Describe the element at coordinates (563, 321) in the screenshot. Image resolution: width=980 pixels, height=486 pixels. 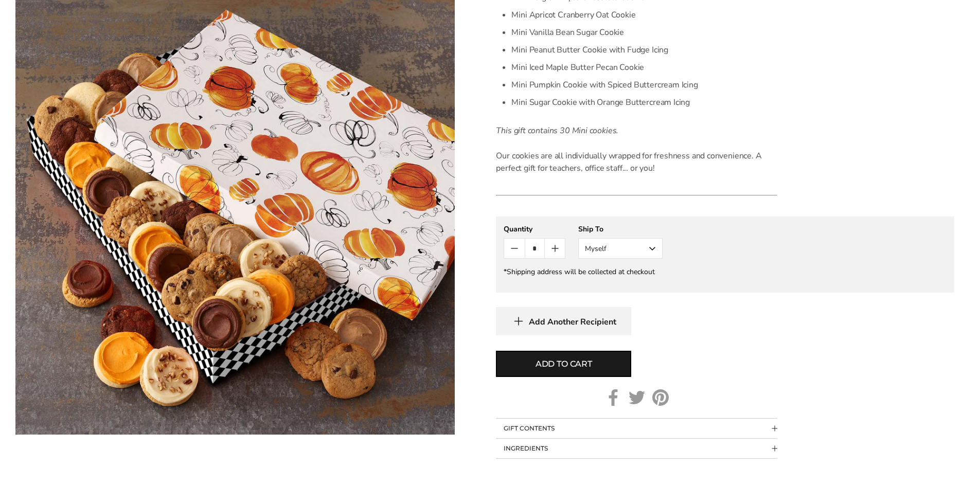
I see `button: Add Another Recipient` at that location.